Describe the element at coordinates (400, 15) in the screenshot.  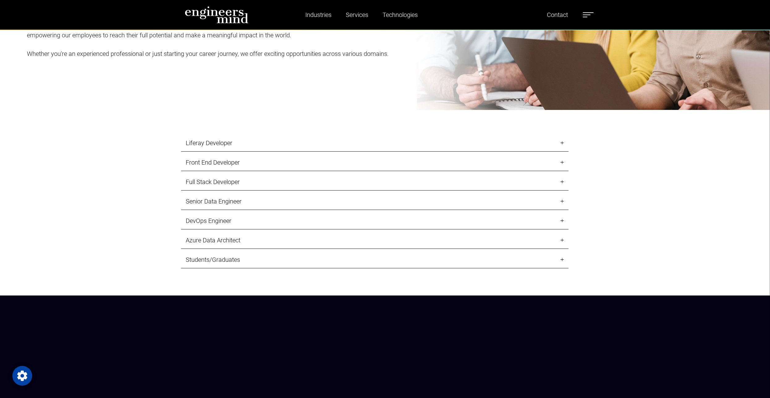
I see `a: Technologies` at that location.